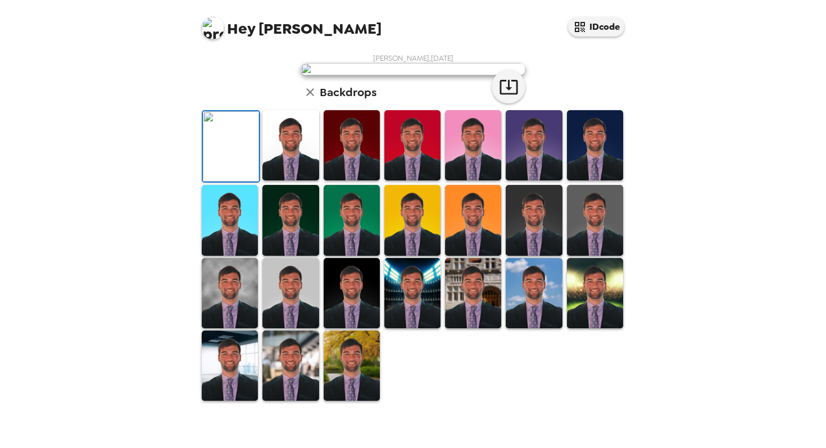 This screenshot has width=826, height=448. I want to click on img: user, so click(413, 69).